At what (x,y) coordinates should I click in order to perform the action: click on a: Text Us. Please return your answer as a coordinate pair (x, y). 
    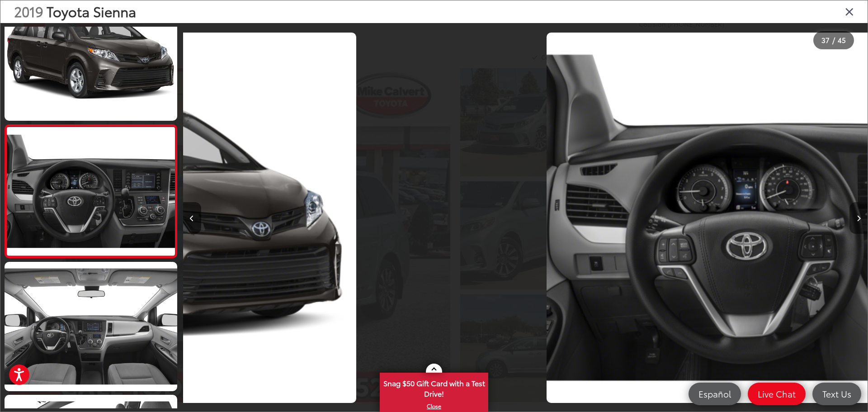
    Looking at the image, I should click on (838, 394).